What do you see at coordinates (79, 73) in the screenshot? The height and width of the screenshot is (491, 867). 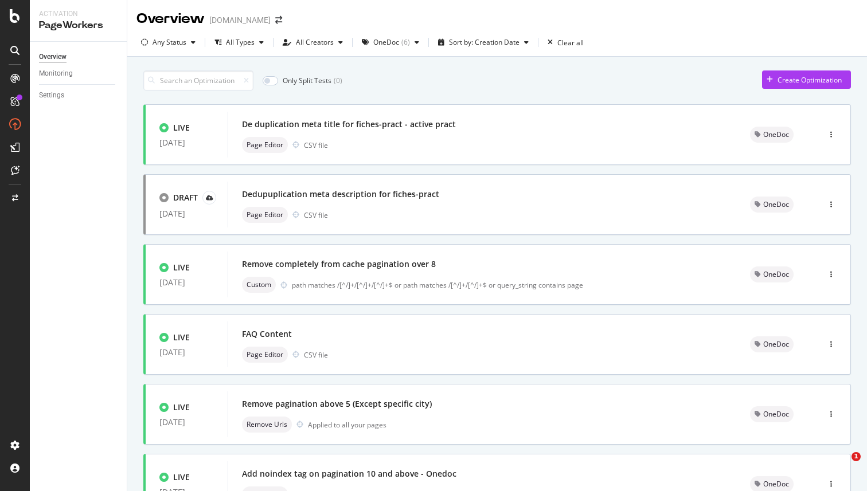 I see `a: Monitoring` at bounding box center [79, 73].